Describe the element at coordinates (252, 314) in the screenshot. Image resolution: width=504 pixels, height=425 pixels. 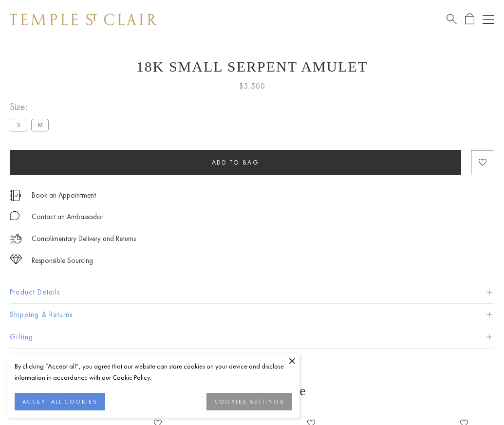
I see `button: Shipping & Returns` at that location.